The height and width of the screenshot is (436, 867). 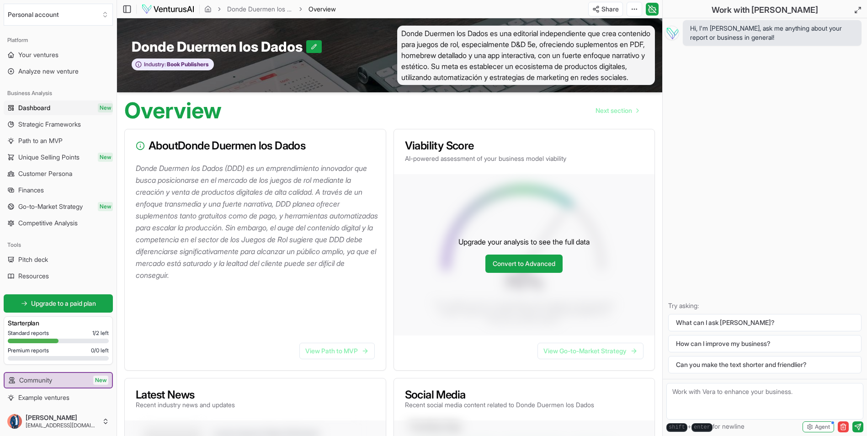 What do you see at coordinates (58, 124) in the screenshot?
I see `a: Strategic Frameworks` at bounding box center [58, 124].